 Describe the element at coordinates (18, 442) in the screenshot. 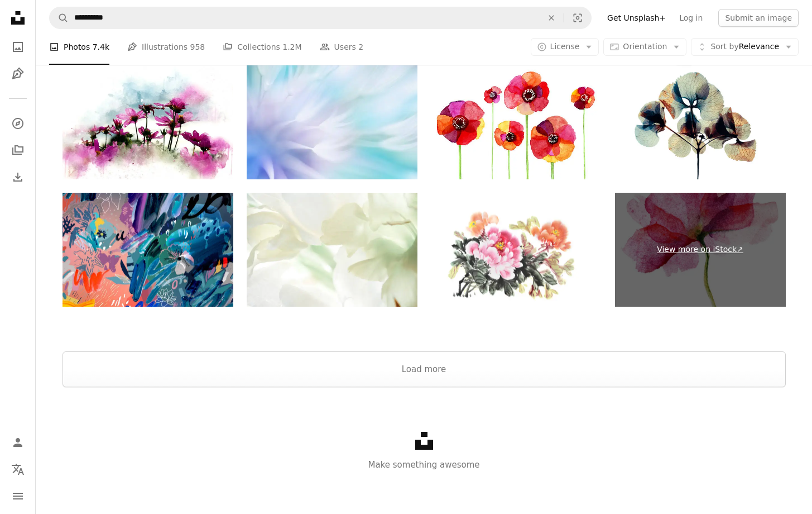

I see `a: Log in / Sign up` at that location.